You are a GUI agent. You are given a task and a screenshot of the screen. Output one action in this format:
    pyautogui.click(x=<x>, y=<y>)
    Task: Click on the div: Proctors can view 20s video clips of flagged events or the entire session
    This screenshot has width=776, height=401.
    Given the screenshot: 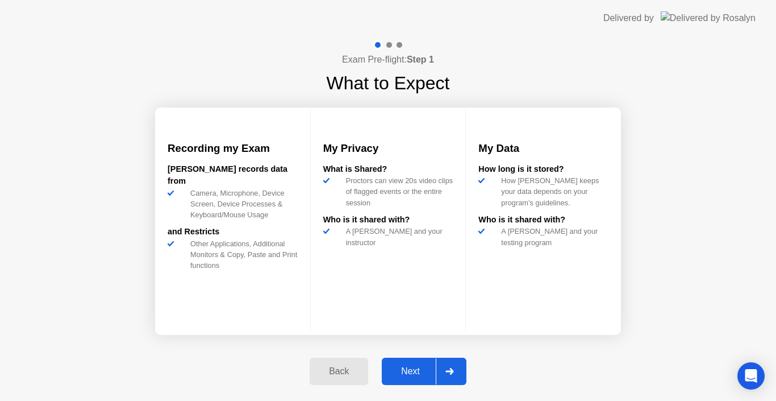 What is the action you would take?
    pyautogui.click(x=397, y=191)
    